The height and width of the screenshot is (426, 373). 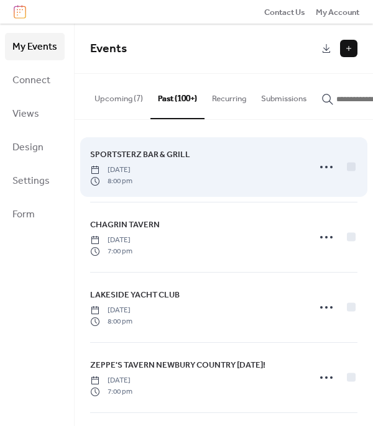 What do you see at coordinates (125, 225) in the screenshot?
I see `a: CHAGRIN TAVERN` at bounding box center [125, 225].